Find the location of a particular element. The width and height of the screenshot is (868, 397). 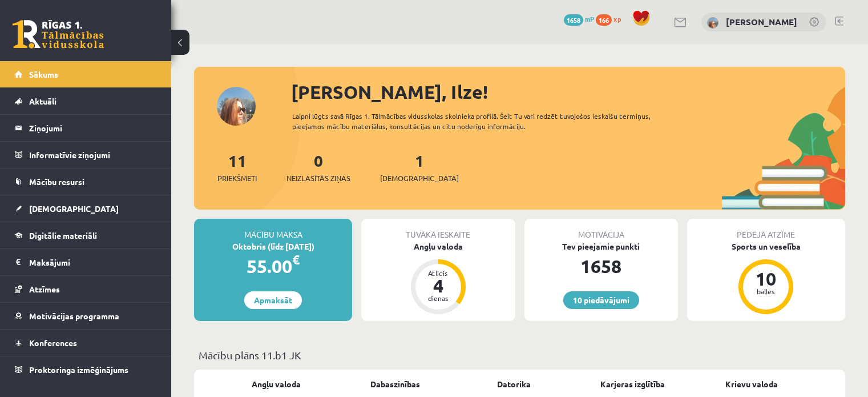

img: Ilze Behmane-Bergmane is located at coordinates (713, 23).